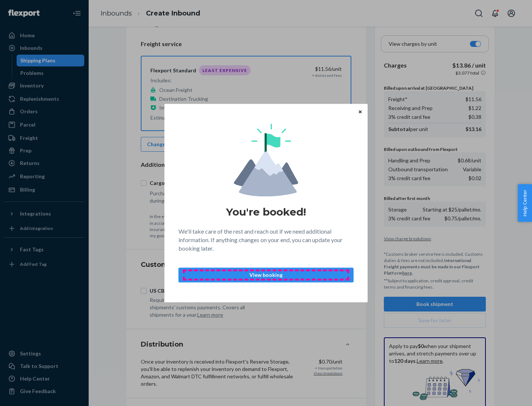 The width and height of the screenshot is (532, 406). Describe the element at coordinates (266, 275) in the screenshot. I see `p: View booking` at that location.